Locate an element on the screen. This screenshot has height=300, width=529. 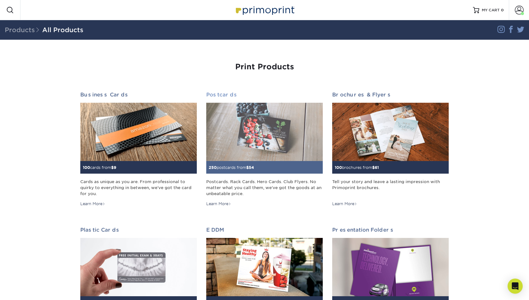
a: Brochures & Flyers 100brochures from$61 Tell your story and leave a lasting impression with Primo... is located at coordinates (390, 149).